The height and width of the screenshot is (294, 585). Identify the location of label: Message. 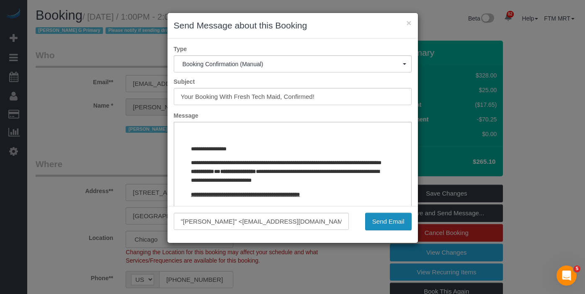
(293, 116).